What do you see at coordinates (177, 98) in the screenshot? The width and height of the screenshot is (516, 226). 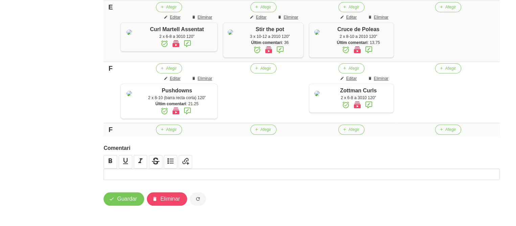 I see `div: 2 x 8-10 (barra recta corta) 120"` at bounding box center [177, 98].